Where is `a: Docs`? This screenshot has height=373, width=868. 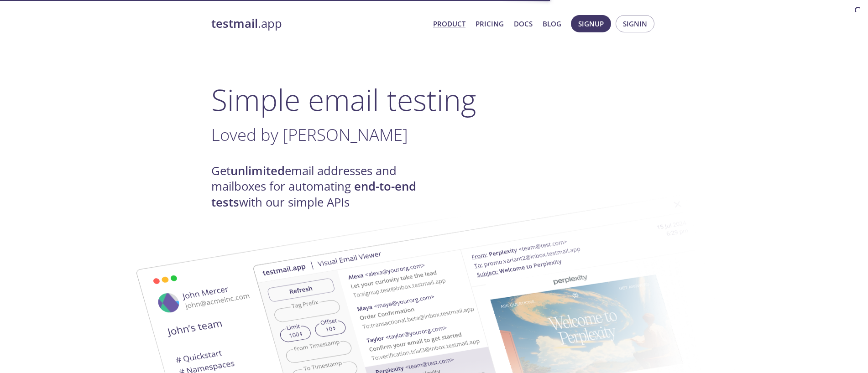
a: Docs is located at coordinates (523, 23).